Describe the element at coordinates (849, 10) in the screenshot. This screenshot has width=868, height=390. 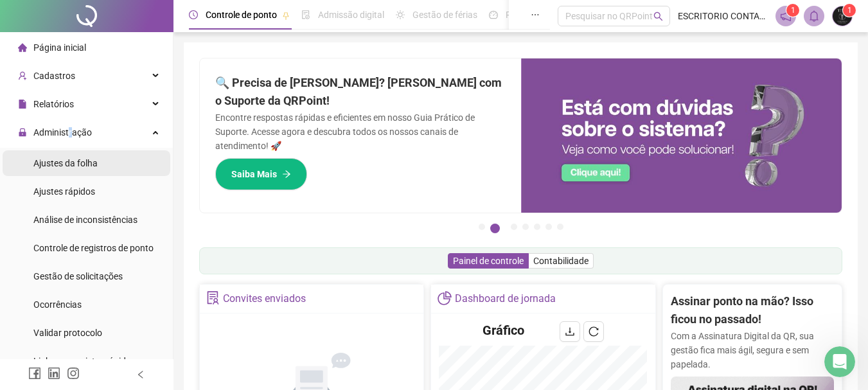
I see `sup: Atualize o seu contato no menu Meus Dados` at that location.